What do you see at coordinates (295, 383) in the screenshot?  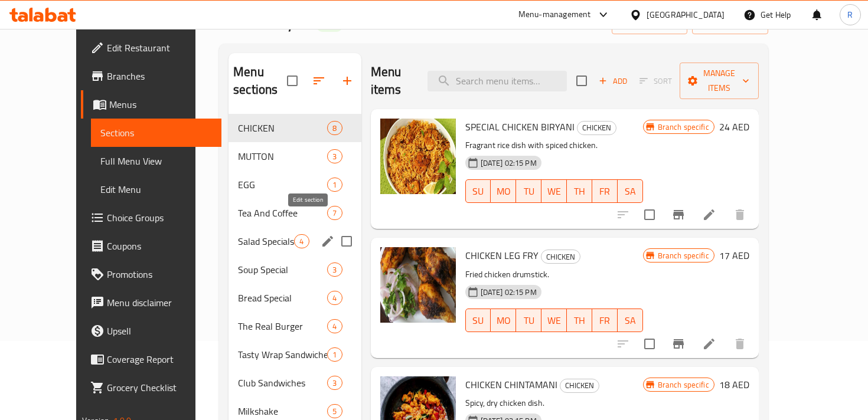 I see `div: Club Sandwiches3` at bounding box center [295, 383].